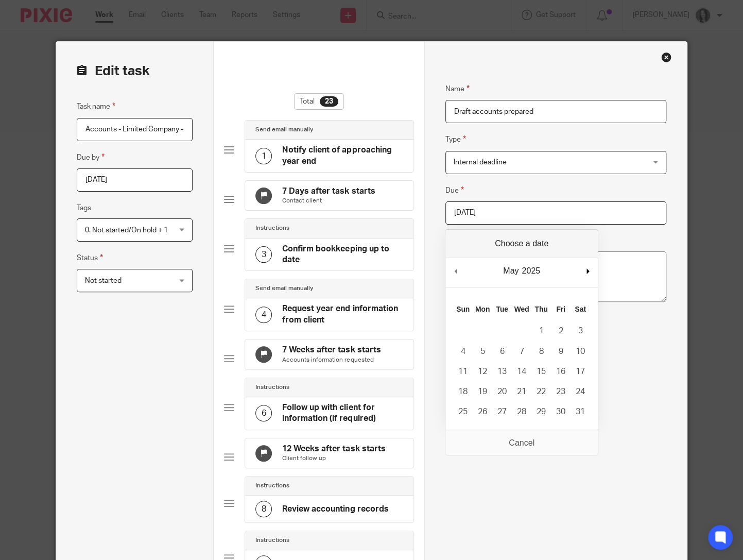 This screenshot has height=560, width=743. What do you see at coordinates (561, 351) in the screenshot?
I see `button: 9` at bounding box center [561, 351].